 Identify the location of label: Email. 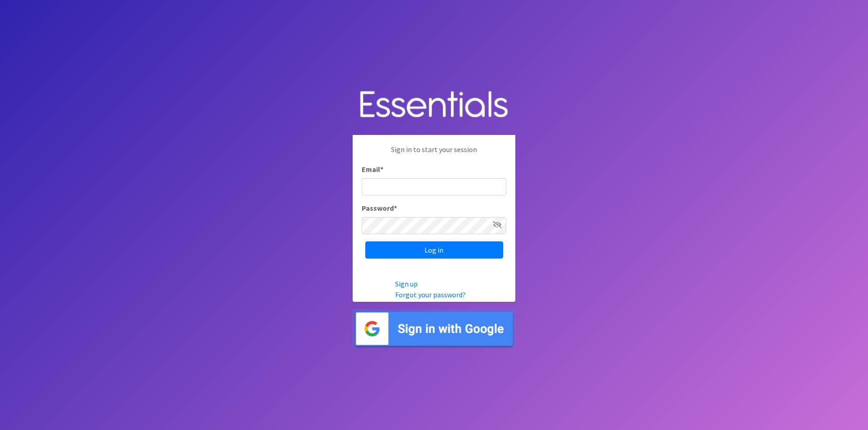
(373, 169).